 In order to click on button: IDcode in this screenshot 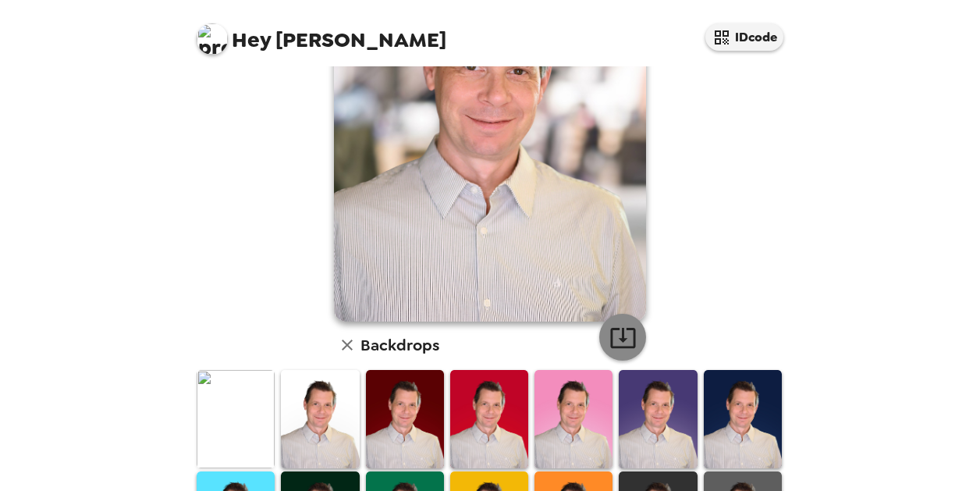, I will do `click(744, 37)`.